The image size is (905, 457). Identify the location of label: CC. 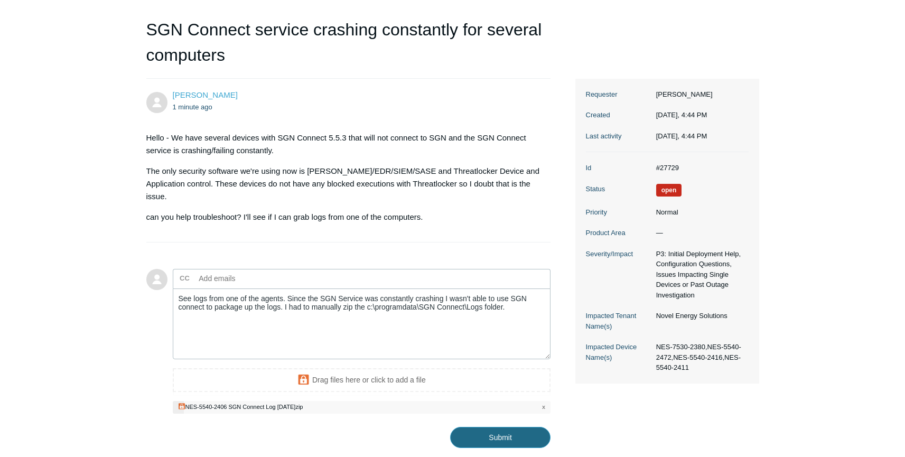
(184, 278).